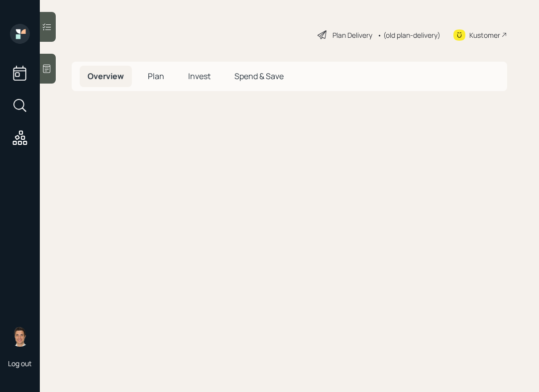 The height and width of the screenshot is (392, 539). What do you see at coordinates (199, 76) in the screenshot?
I see `span: Invest` at bounding box center [199, 76].